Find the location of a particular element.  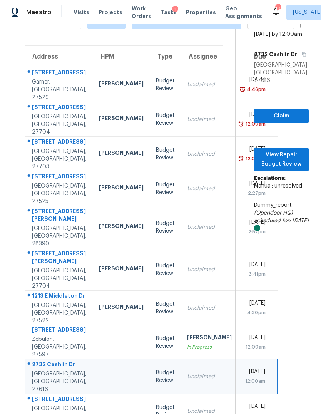

span: Claim is located at coordinates (282, 116).